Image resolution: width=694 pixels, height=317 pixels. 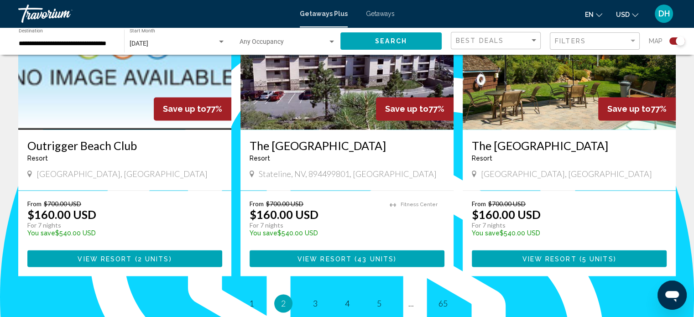 I want to click on span: 4, so click(x=347, y=303).